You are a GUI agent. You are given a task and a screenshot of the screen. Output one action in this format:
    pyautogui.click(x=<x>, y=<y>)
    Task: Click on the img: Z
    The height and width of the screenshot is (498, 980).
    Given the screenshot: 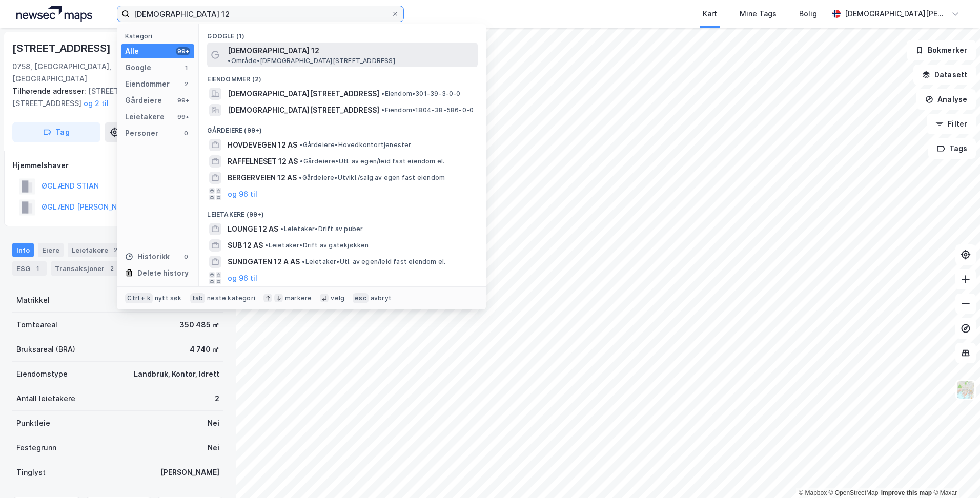 What is the action you would take?
    pyautogui.click(x=966, y=390)
    